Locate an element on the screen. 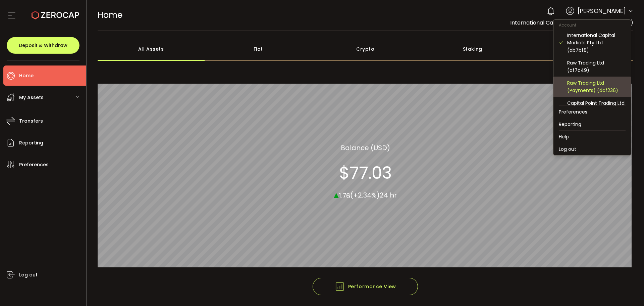 Image resolution: width=644 pixels, height=306 pixels. span: Preferences is located at coordinates (34, 164).